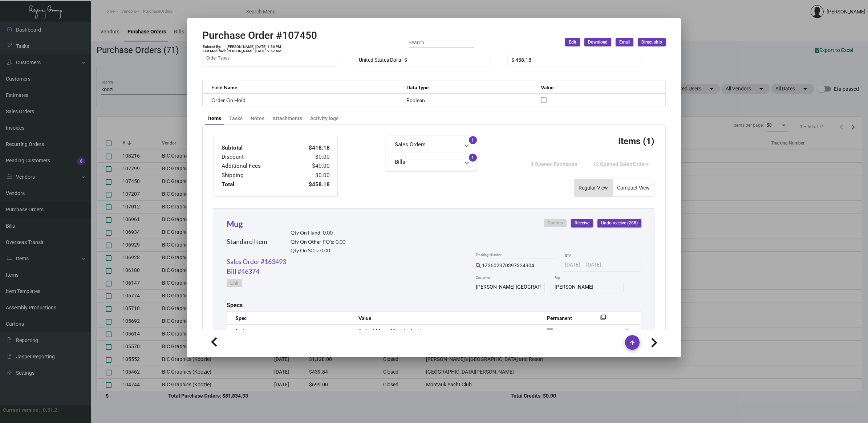 This screenshot has height=423, width=868. I want to click on th: Field Name, so click(302, 87).